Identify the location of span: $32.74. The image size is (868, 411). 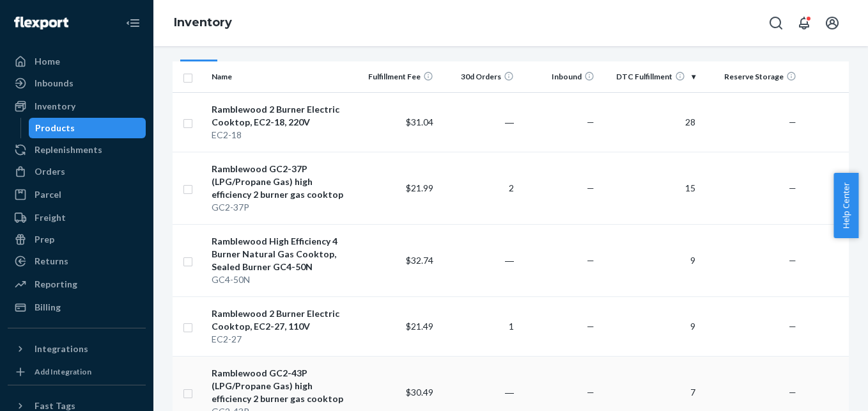
(419, 260).